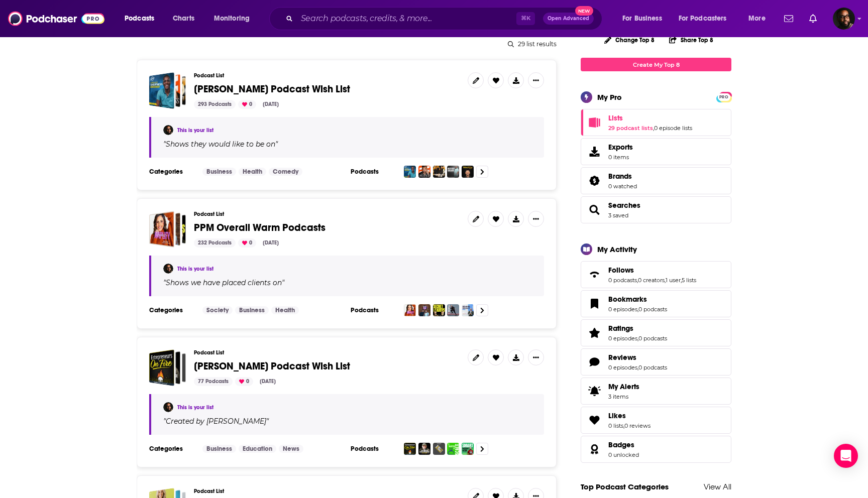 The height and width of the screenshot is (498, 868). I want to click on div: 29 list results, so click(346, 44).